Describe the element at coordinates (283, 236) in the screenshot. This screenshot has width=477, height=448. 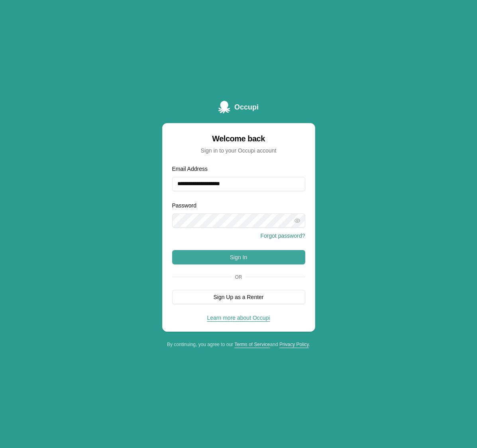
I see `button: Forgot password?` at that location.